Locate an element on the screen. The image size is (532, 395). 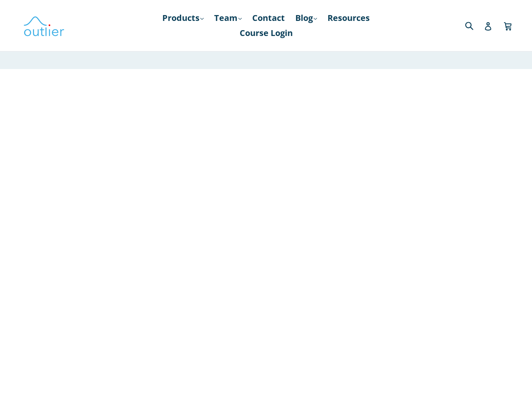
a: Team is located at coordinates (228, 18).